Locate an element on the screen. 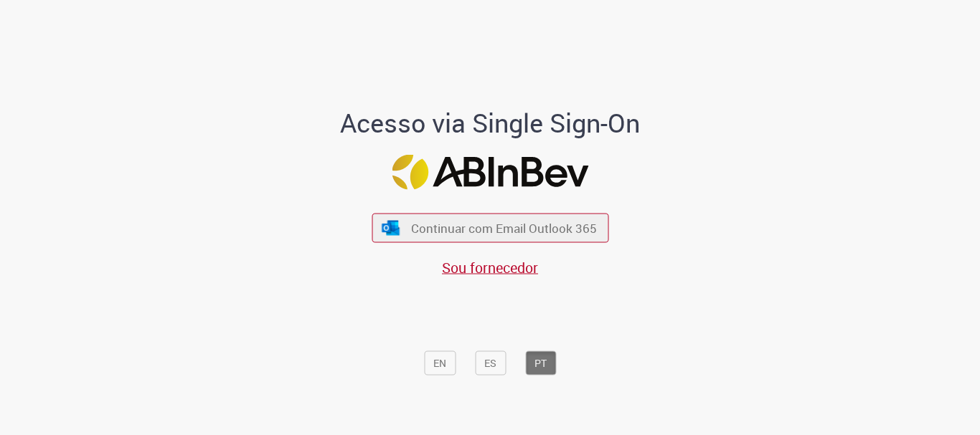  span: Sou fornecedor is located at coordinates (490, 267).